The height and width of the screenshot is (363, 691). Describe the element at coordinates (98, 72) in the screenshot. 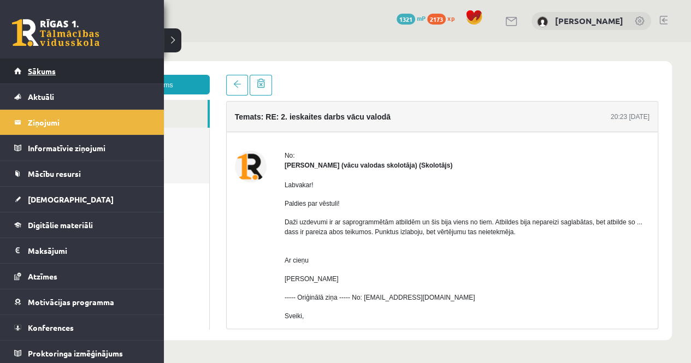

I see `a: Ienākošie` at that location.